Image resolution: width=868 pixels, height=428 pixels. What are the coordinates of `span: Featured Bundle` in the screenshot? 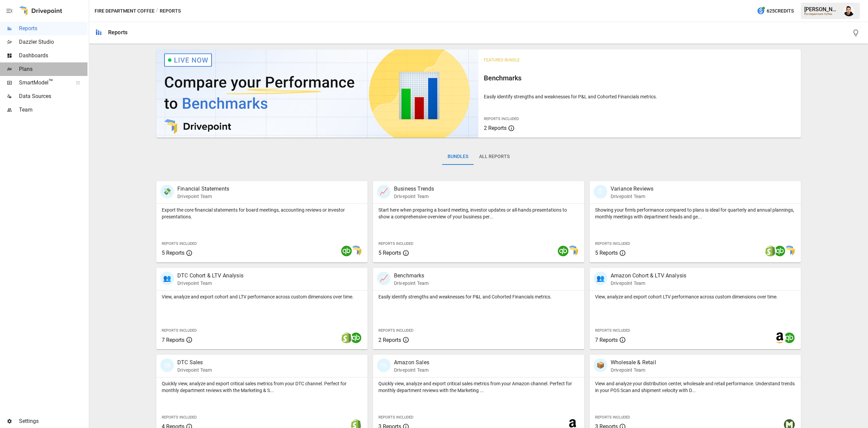 It's located at (502, 60).